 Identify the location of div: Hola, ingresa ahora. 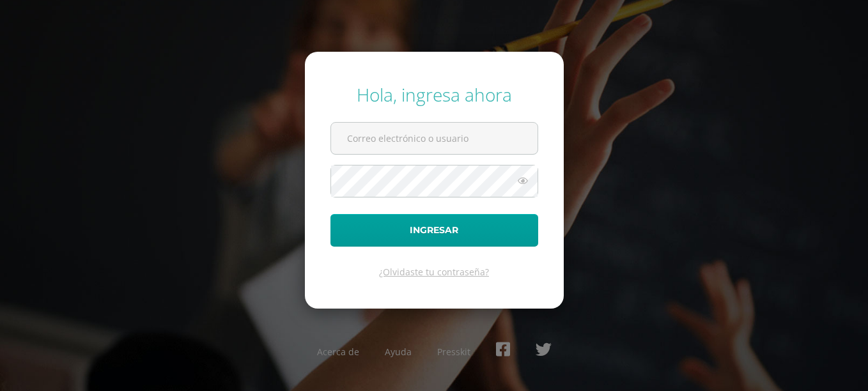
(434, 95).